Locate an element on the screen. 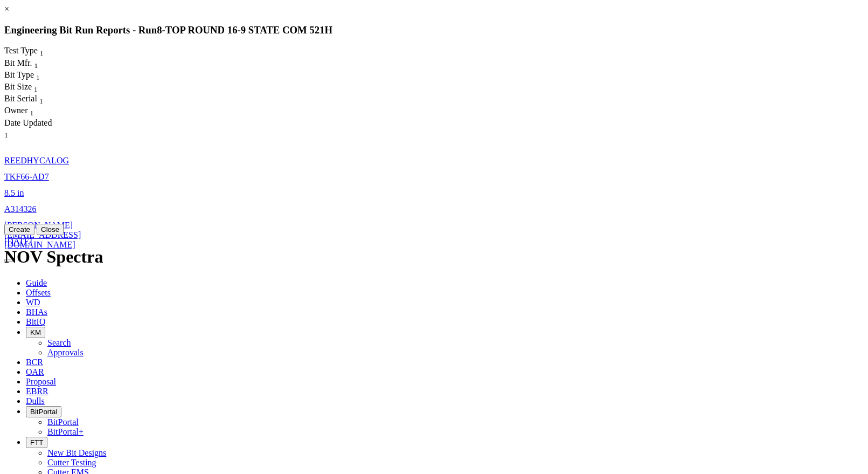  span: 8.5 is located at coordinates (10, 192).